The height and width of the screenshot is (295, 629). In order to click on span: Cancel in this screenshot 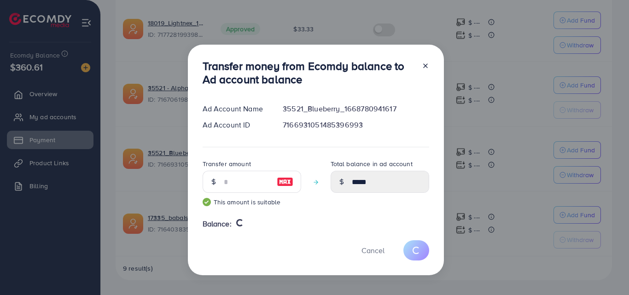, I will do `click(373, 250)`.